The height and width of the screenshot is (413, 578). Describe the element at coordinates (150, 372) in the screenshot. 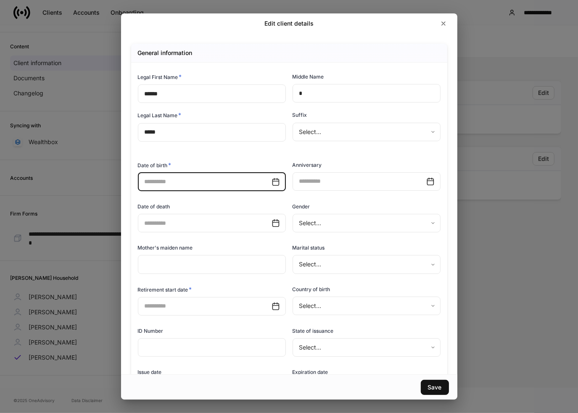

I see `h6: Issue date` at that location.